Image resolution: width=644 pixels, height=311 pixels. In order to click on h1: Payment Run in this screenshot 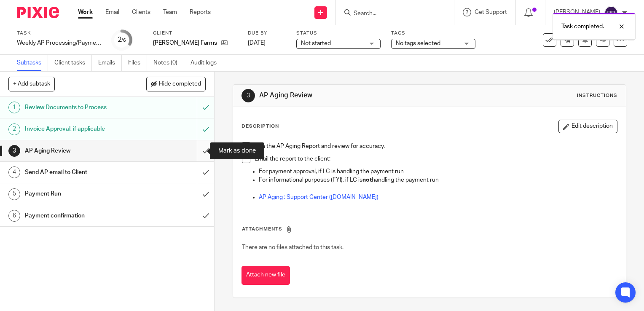, I will do `click(79, 194)`.